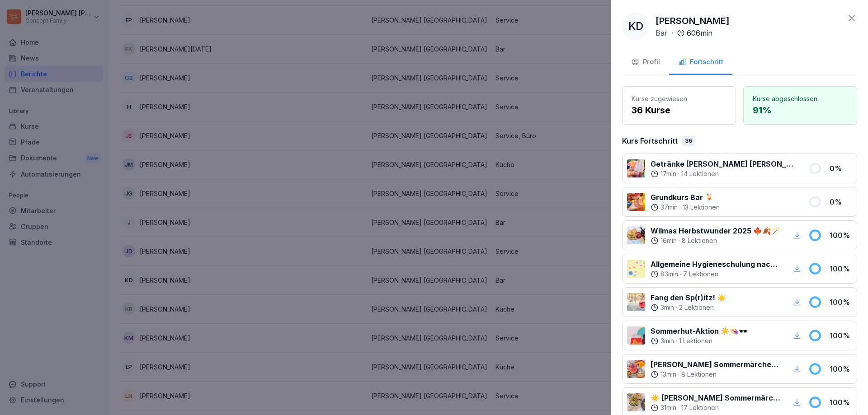 This screenshot has width=868, height=415. I want to click on div: KD, so click(636, 26).